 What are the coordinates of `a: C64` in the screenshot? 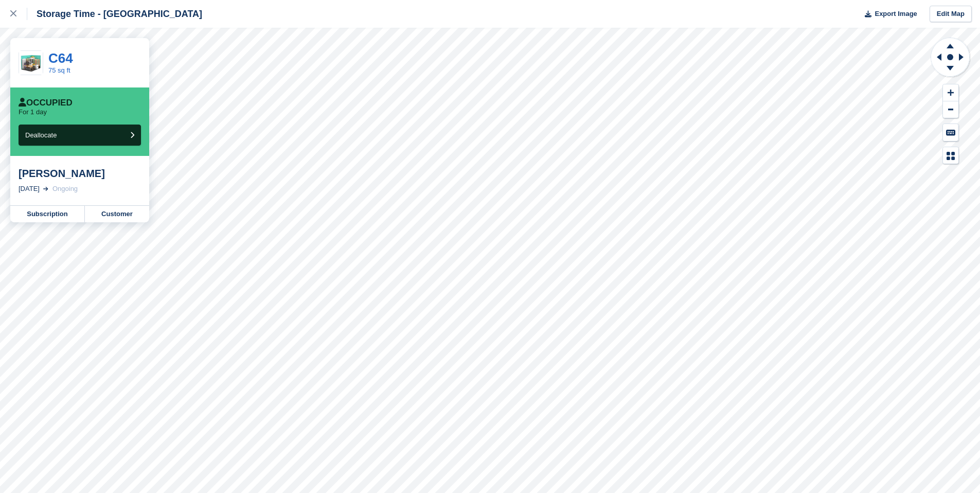 It's located at (61, 58).